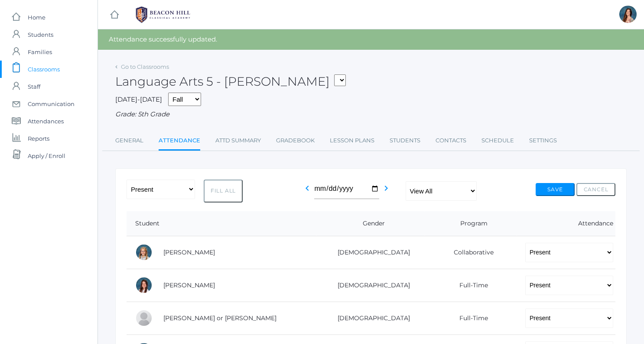  What do you see at coordinates (144, 285) in the screenshot?
I see `div: Grace Carpenter` at bounding box center [144, 285].